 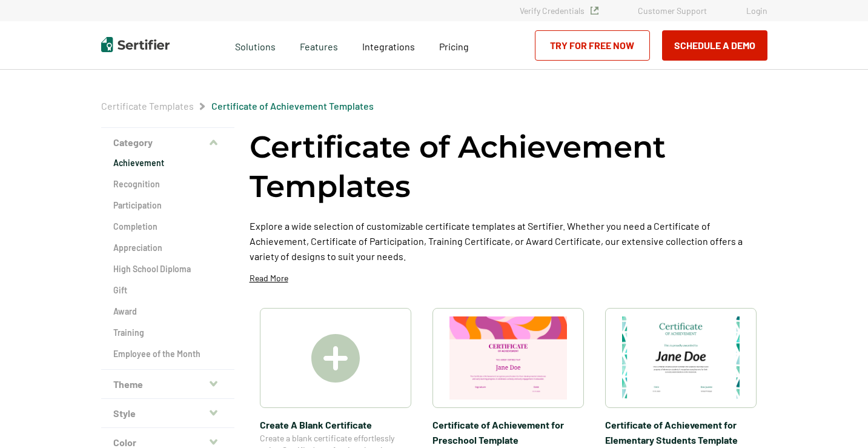 I want to click on h2: Completion, so click(x=168, y=226).